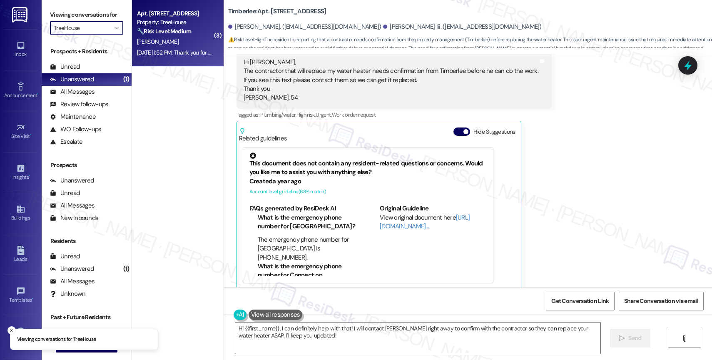 This screenshot has height=360, width=712. What do you see at coordinates (661, 300) in the screenshot?
I see `button: Share Conversation via email` at bounding box center [661, 300].